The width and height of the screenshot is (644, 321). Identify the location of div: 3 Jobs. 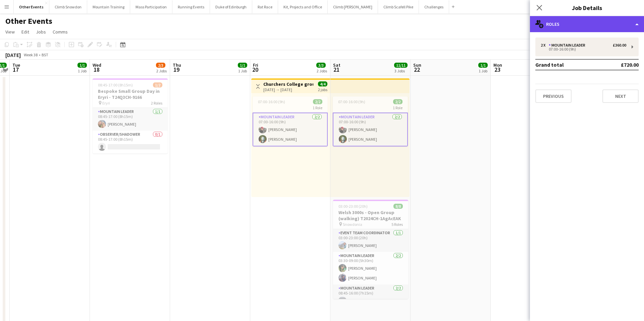
(401, 71).